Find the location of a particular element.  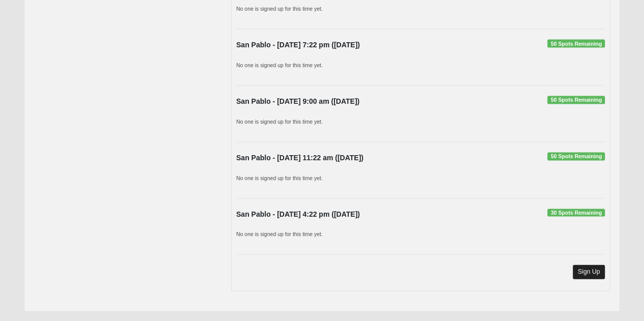

a: Sign Up is located at coordinates (589, 272).